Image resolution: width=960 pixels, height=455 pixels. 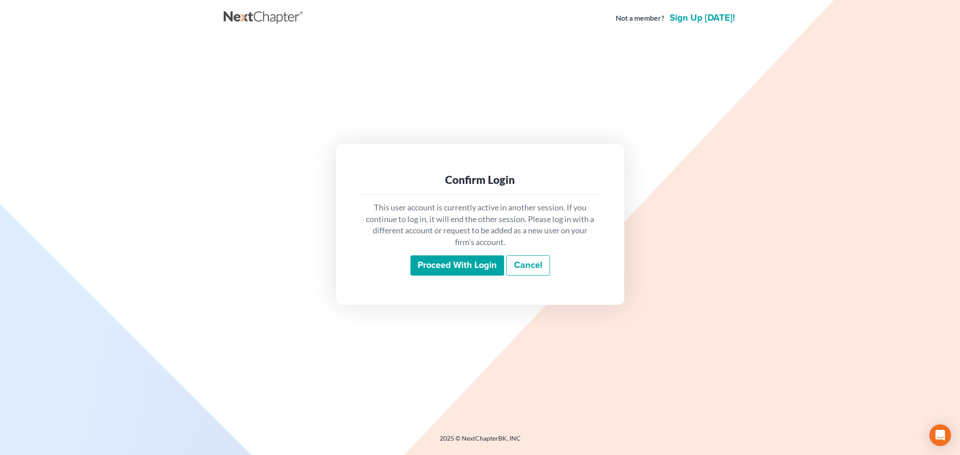 I want to click on a: Cancel, so click(x=528, y=266).